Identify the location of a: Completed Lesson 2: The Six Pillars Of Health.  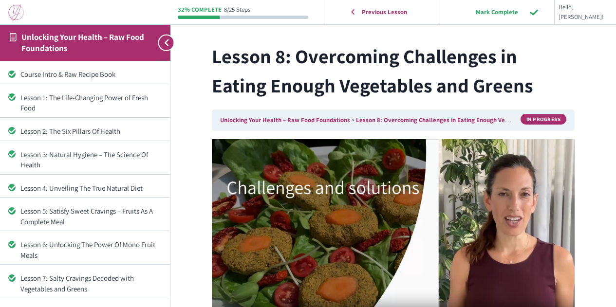
(85, 131).